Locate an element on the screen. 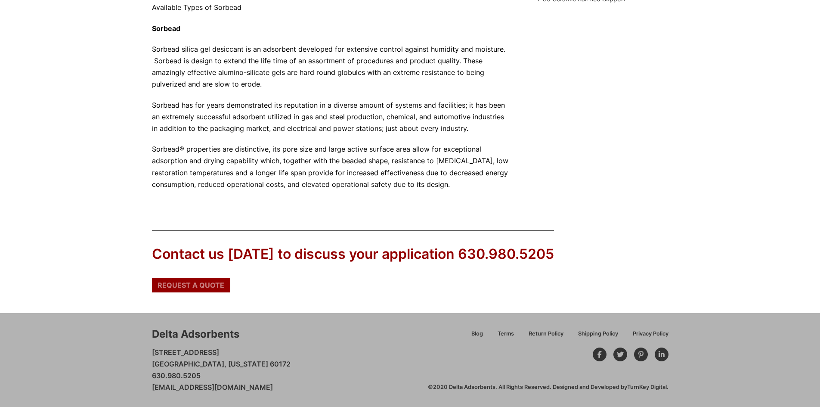 The width and height of the screenshot is (820, 407). p: Sorbead® properties are distinctive, its pore size and large active surface area allow for except... is located at coordinates (332, 167).